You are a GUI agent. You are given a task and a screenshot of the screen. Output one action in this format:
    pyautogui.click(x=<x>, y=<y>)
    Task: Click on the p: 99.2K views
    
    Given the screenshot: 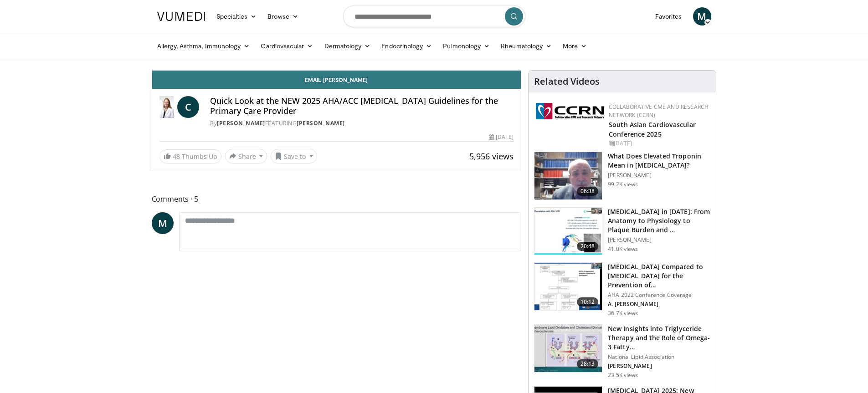 What is the action you would take?
    pyautogui.click(x=623, y=185)
    